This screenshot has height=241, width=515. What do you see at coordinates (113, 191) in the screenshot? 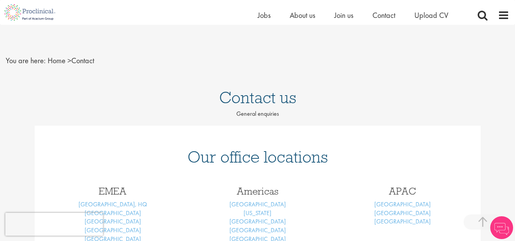
I see `h3: EMEA` at bounding box center [113, 191].